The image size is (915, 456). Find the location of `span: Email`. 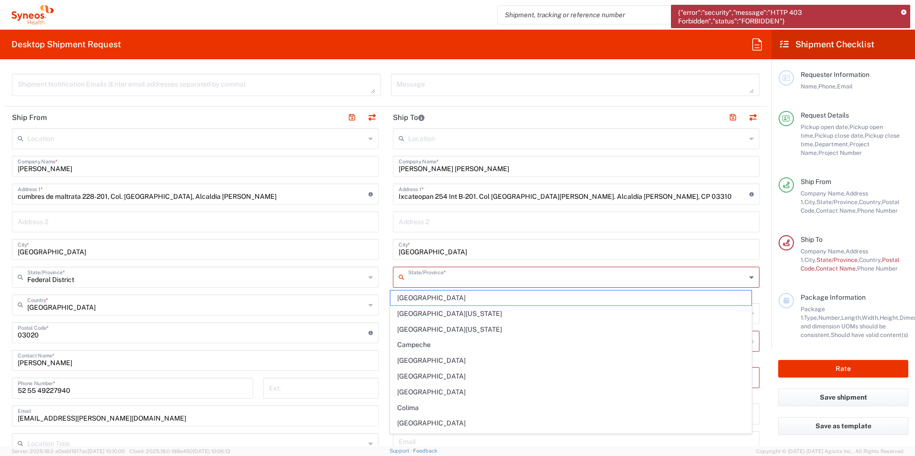

span: Email is located at coordinates (844, 86).